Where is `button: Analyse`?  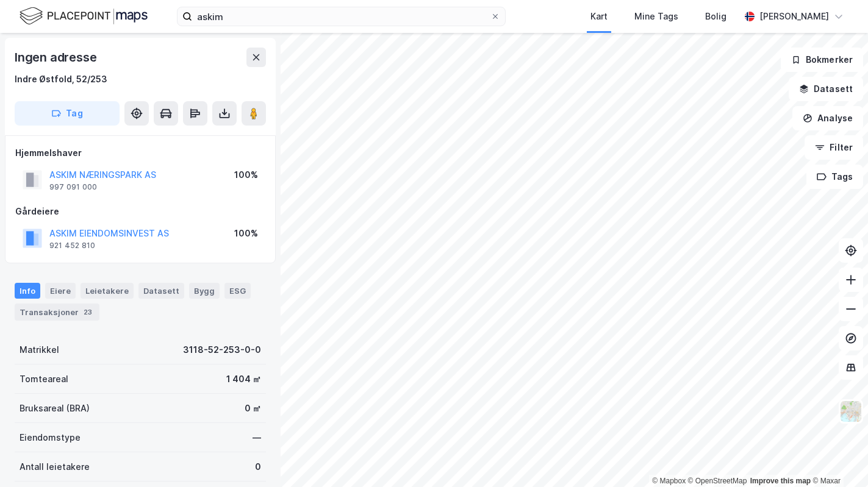 button: Analyse is located at coordinates (828, 118).